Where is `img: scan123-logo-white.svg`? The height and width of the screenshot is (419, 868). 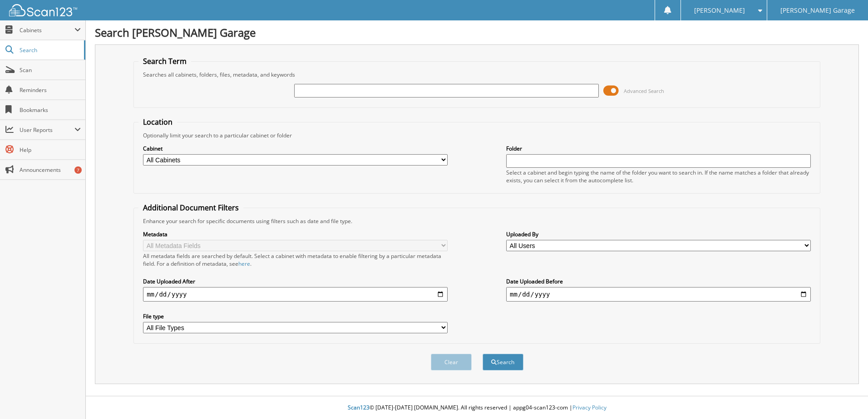
img: scan123-logo-white.svg is located at coordinates (43, 10).